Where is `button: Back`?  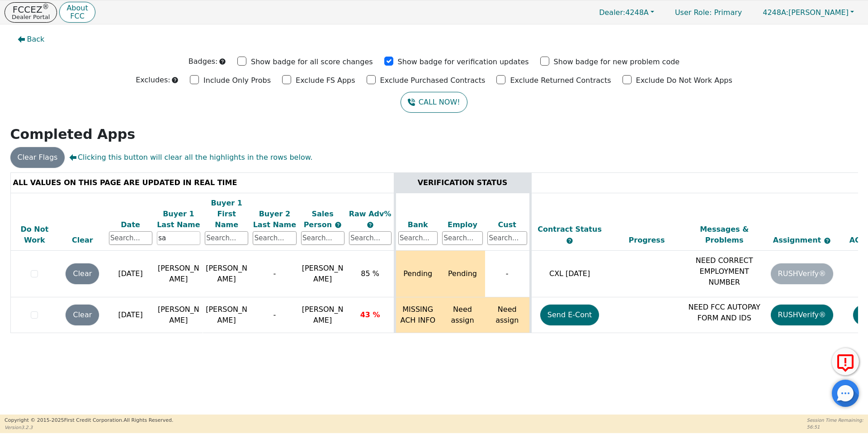
button: Back is located at coordinates (31, 40).